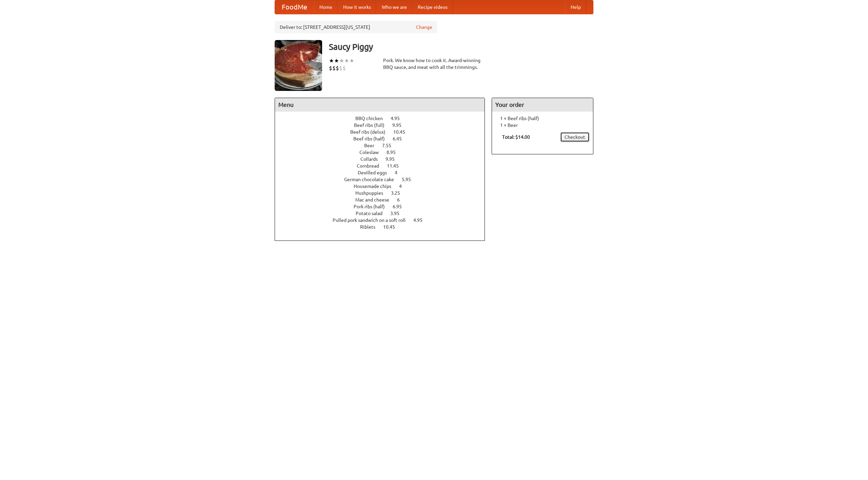 This screenshot has width=868, height=480. I want to click on span: 3.25, so click(399, 193).